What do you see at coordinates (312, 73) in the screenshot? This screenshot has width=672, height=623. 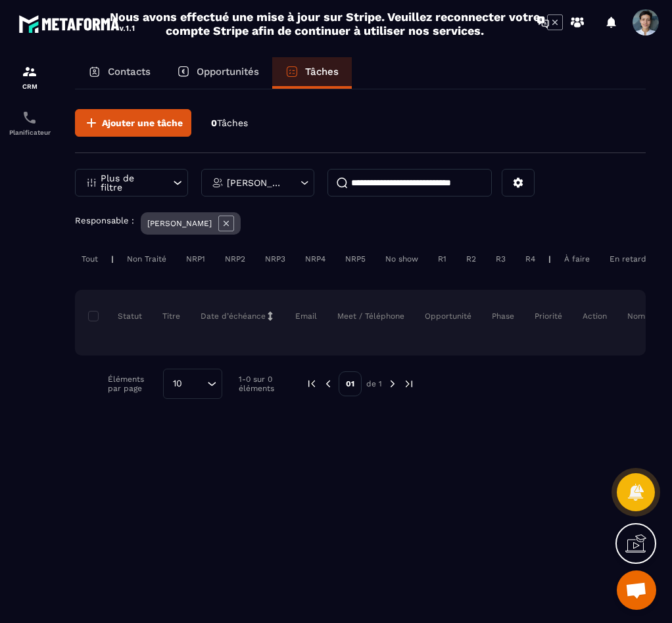 I see `a: Tâches` at bounding box center [312, 73].